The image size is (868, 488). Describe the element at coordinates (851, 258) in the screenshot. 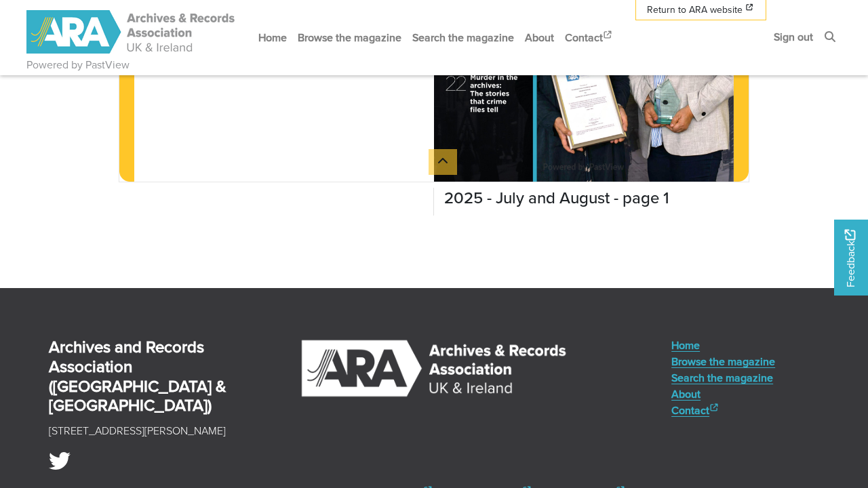

I see `span: Feedback` at that location.